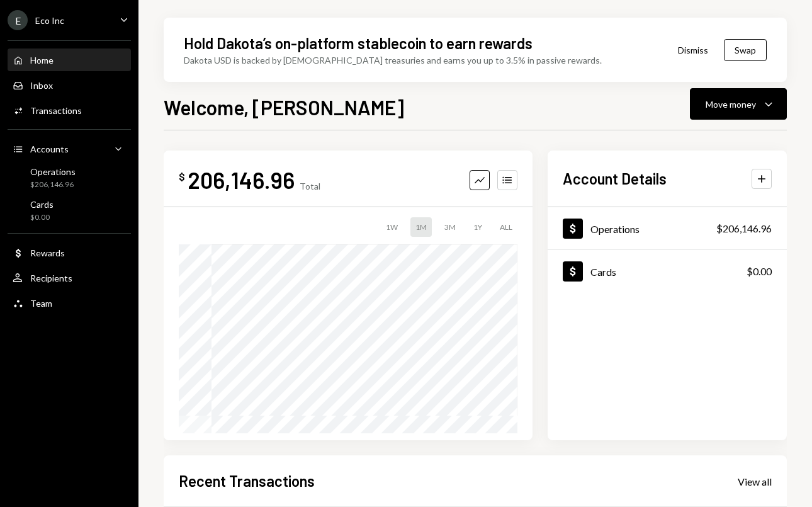  Describe the element at coordinates (755, 481) in the screenshot. I see `a: View all` at that location.